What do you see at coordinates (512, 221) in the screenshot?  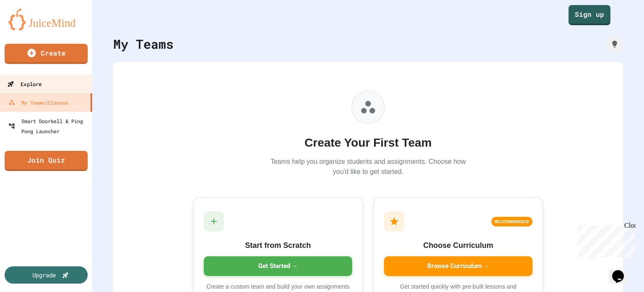 I see `div: RECOMMENDED` at bounding box center [512, 221].